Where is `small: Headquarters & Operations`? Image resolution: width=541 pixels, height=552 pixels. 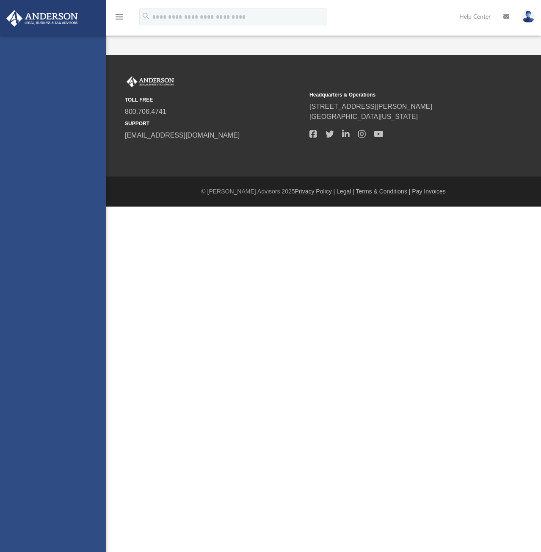 small: Headquarters & Operations is located at coordinates (399, 95).